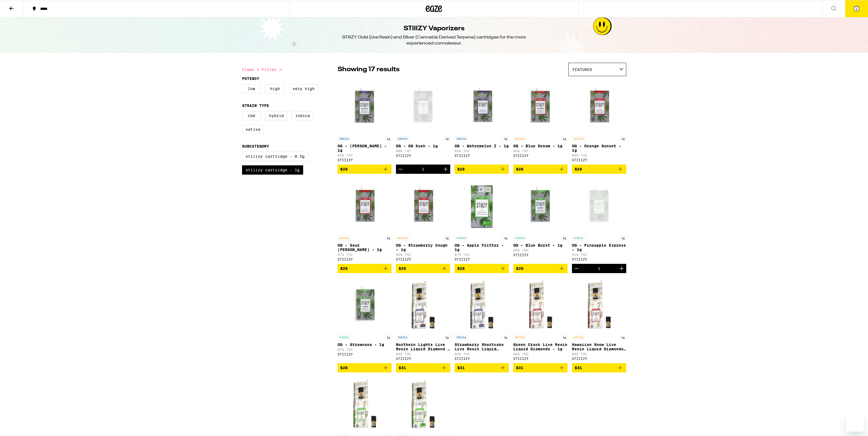 This screenshot has width=868, height=436. Describe the element at coordinates (482, 247) in the screenshot. I see `p: OG - Apple Fritter - 1g` at that location.